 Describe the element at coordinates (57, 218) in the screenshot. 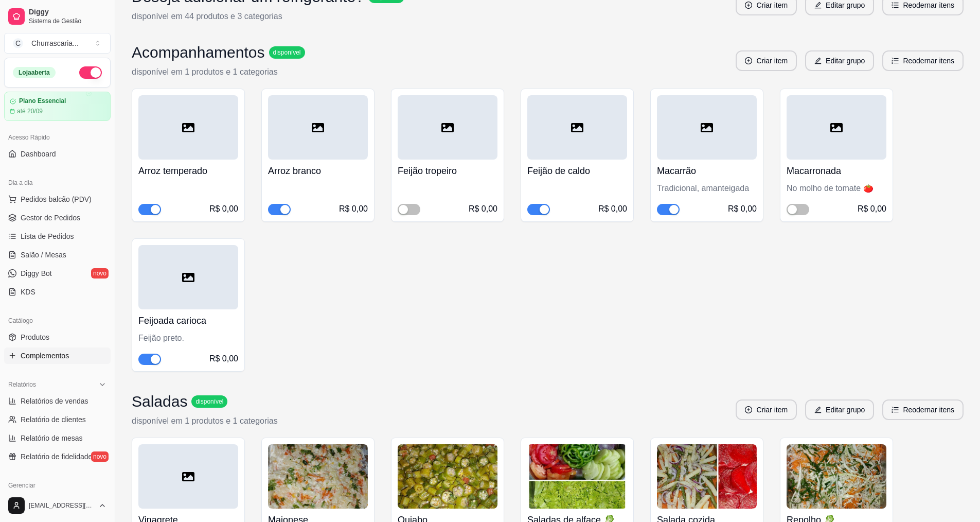

I see `a: Gestor de Pedidos` at that location.